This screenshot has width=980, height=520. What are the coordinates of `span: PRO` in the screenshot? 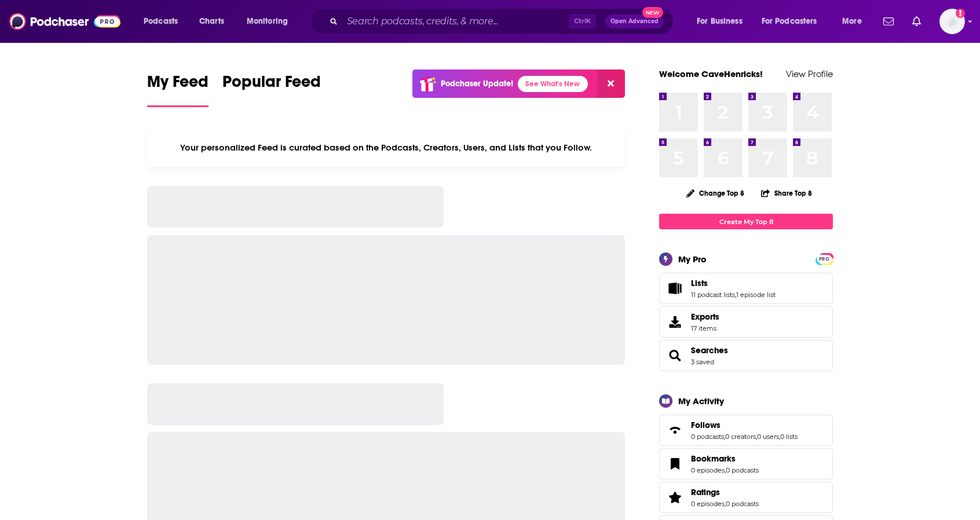 It's located at (824, 259).